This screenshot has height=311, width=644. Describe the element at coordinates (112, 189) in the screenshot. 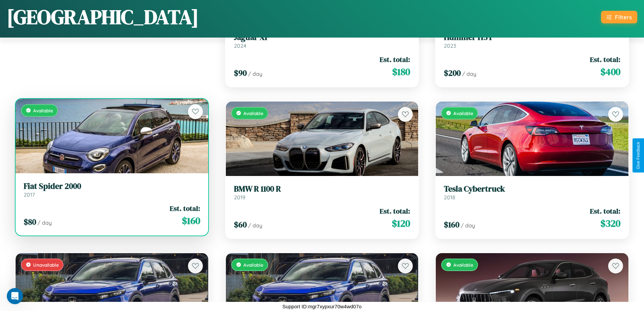

I see `a: Fiat Spider 20002017` at that location.